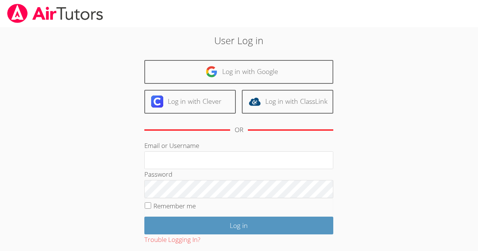  Describe the element at coordinates (239, 225) in the screenshot. I see `input: Log in` at that location.